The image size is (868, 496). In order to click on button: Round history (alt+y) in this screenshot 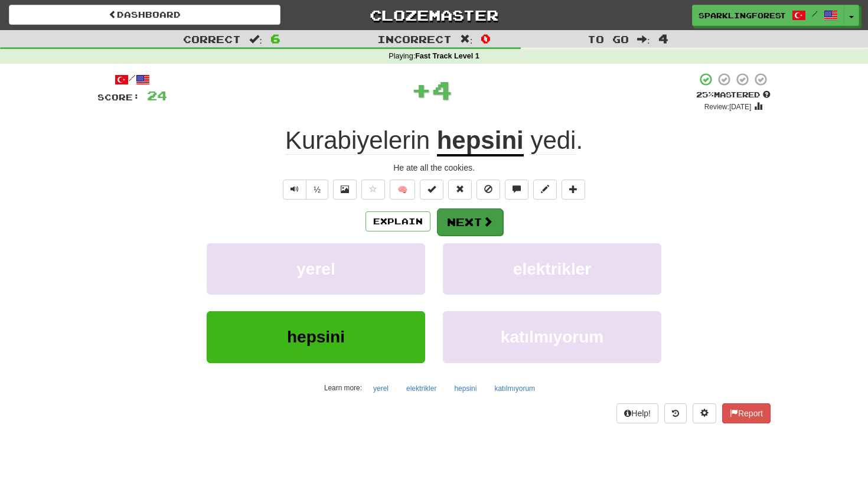, I will do `click(676, 413)`.